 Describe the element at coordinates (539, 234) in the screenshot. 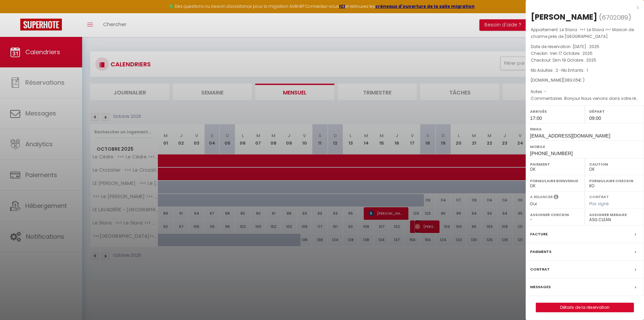

I see `label: Facture` at that location.